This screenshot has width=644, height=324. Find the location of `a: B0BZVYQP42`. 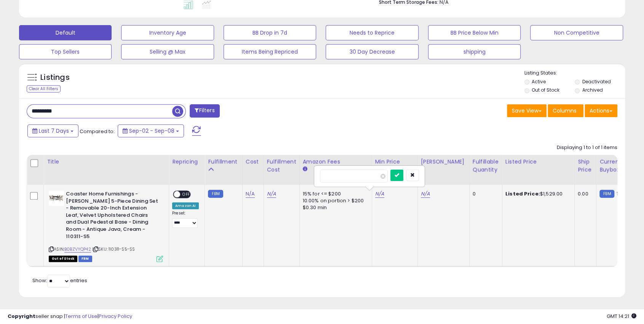

a: B0BZVYQP42 is located at coordinates (78, 249).